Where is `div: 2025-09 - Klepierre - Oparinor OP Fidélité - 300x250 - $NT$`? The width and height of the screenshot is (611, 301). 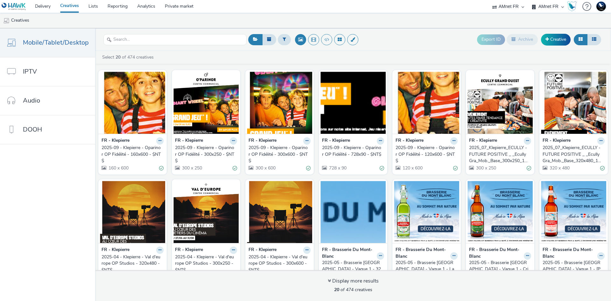 div: 2025-09 - Klepierre - Oparinor OP Fidélité - 300x250 - $NT$ is located at coordinates (205, 154).